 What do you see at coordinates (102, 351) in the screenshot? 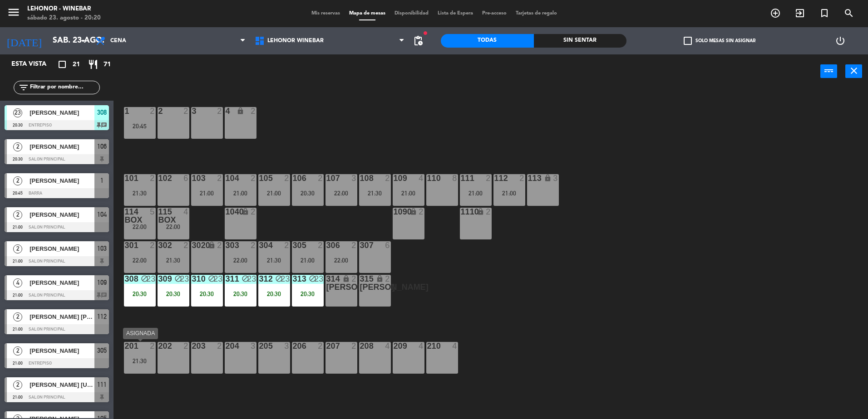
I see `span: 305` at bounding box center [102, 351].